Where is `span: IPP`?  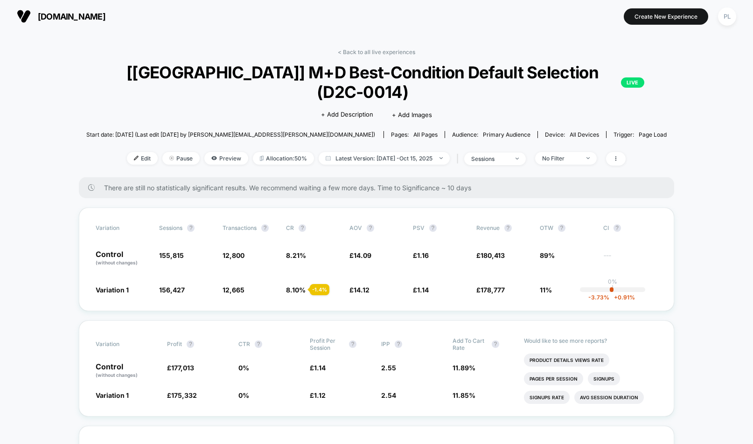
span: IPP is located at coordinates (385, 344).